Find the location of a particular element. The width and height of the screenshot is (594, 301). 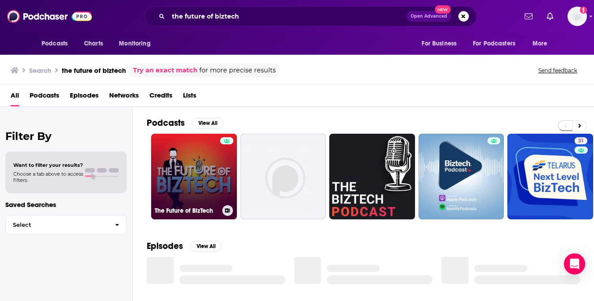

button: Select is located at coordinates (66, 225).